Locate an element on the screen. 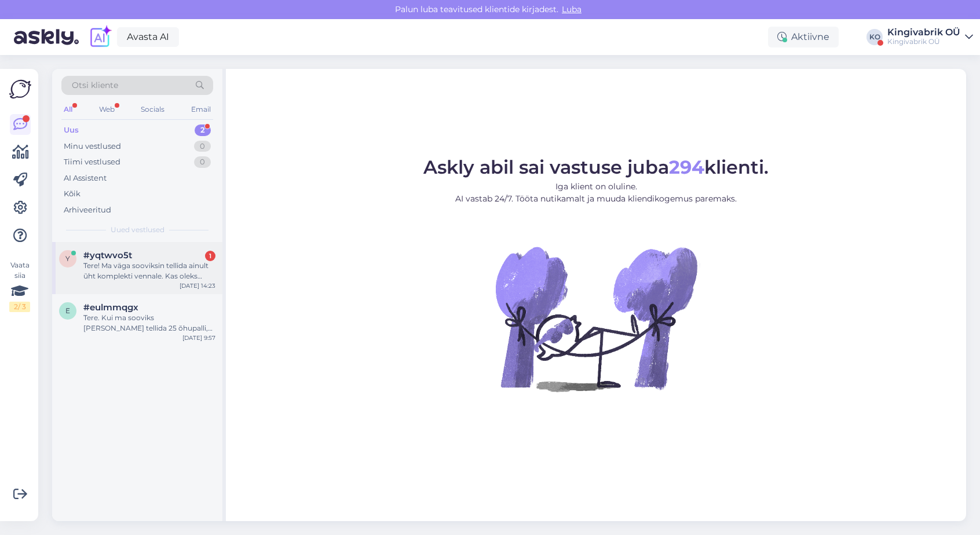 The height and width of the screenshot is (535, 980). div: 2 / 3 is located at coordinates (20, 306).